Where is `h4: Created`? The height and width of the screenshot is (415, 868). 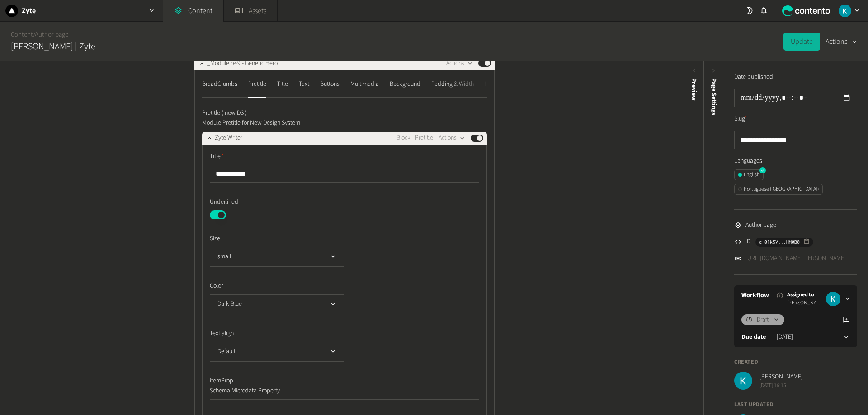
h4: Created is located at coordinates (796, 362).